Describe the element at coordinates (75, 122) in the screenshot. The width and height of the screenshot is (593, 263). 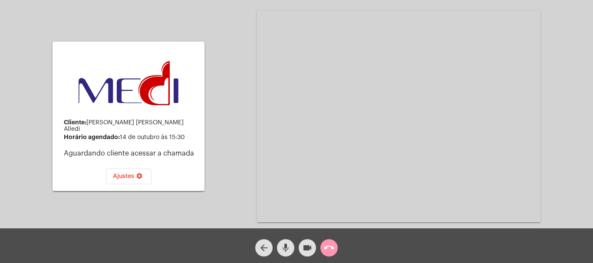
I see `strong: Cliente:` at that location.